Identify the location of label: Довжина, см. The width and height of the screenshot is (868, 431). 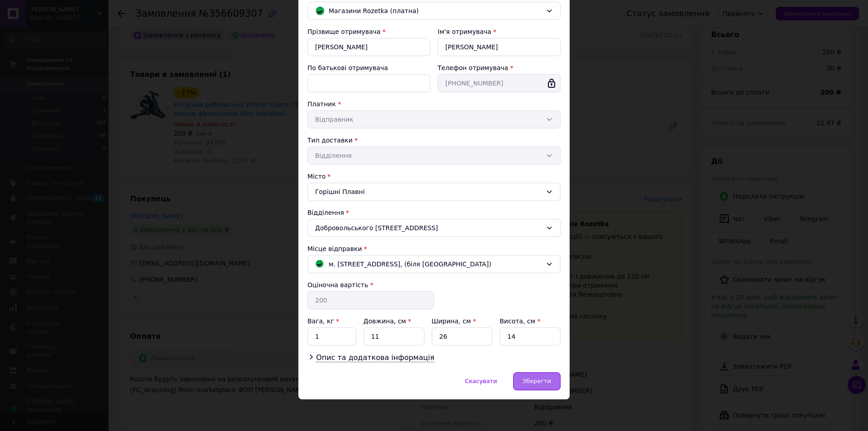
(387, 321).